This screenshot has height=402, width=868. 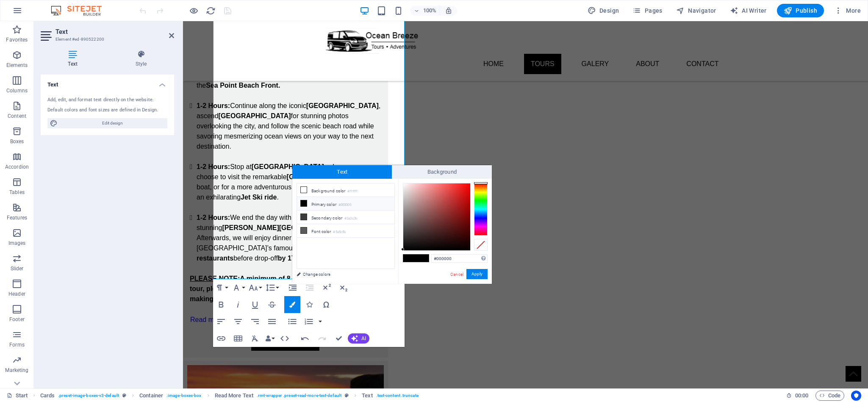 What do you see at coordinates (342, 172) in the screenshot?
I see `span: Text` at bounding box center [342, 172].